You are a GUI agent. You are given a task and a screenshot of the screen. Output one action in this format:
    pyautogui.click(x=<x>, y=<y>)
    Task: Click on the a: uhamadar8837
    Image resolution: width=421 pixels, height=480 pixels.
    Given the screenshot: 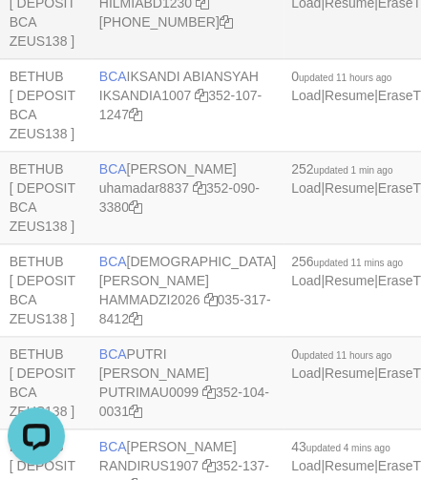 What is the action you would take?
    pyautogui.click(x=144, y=188)
    